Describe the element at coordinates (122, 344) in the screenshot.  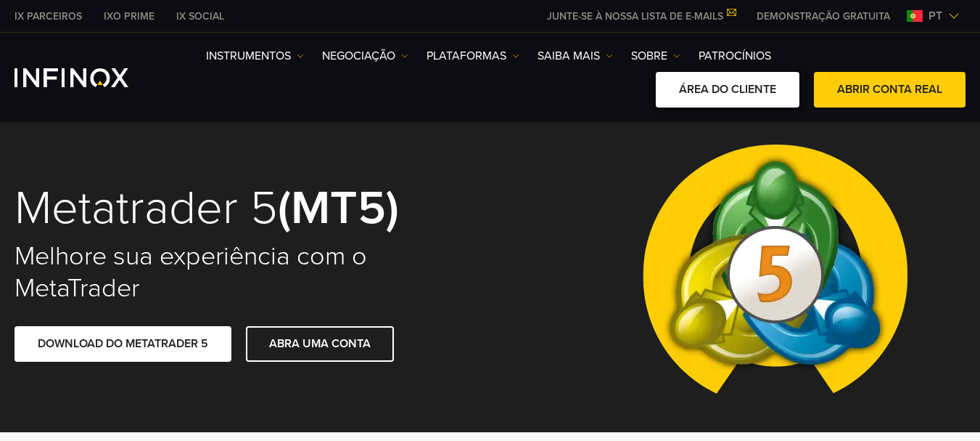
I see `a: DOWNLOAD DO METATRADER 5` at that location.